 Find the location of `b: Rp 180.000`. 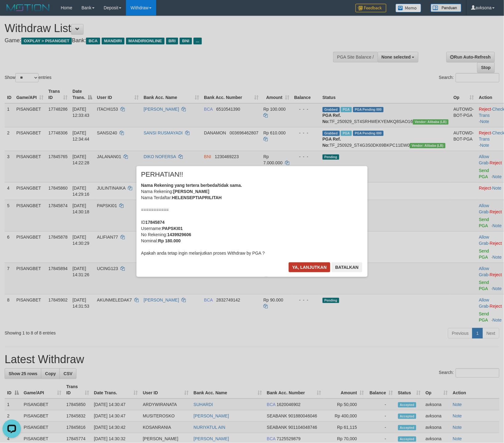

b: Rp 180.000 is located at coordinates (169, 241).